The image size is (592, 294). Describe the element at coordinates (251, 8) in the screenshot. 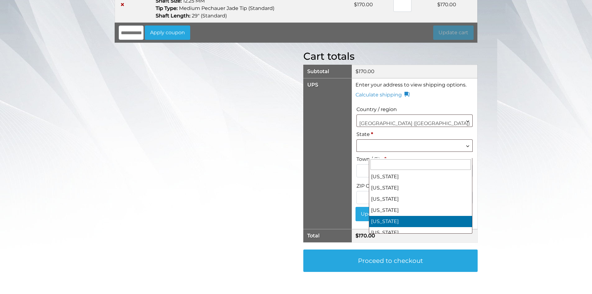

I see `p: Medium Pechauer Jade Tip (Standard)` at that location.